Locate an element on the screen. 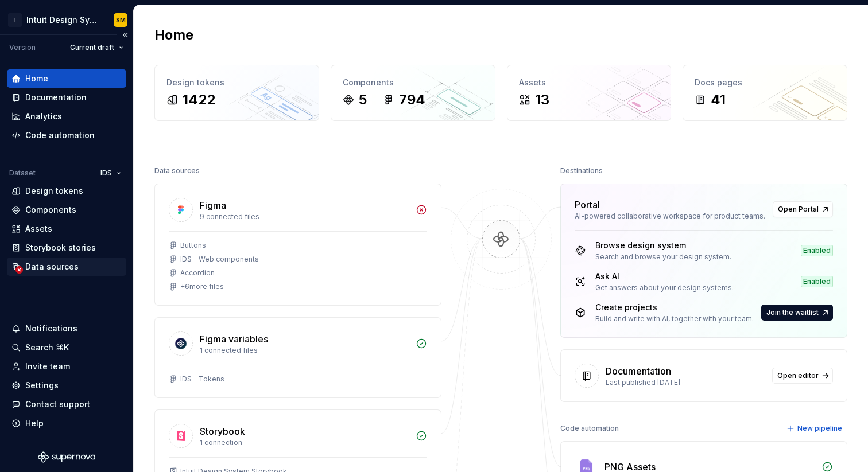 The image size is (868, 472). div: Portal is located at coordinates (587, 204).